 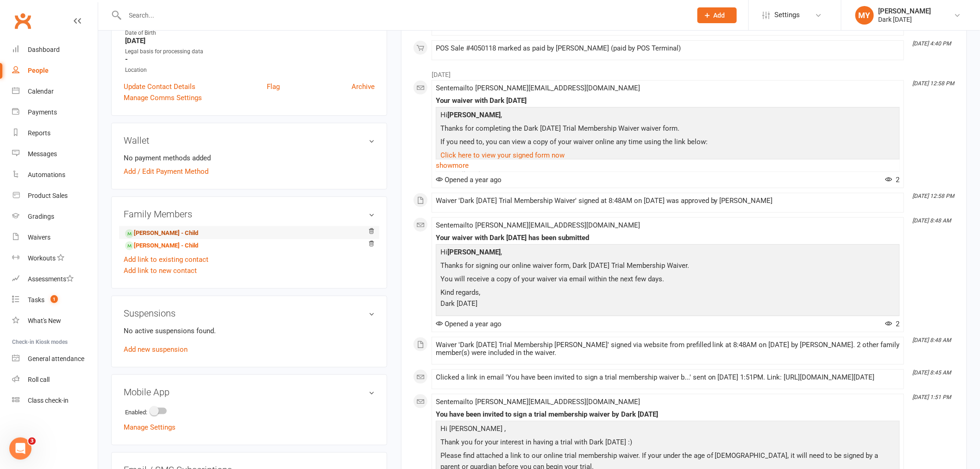 What do you see at coordinates (36, 300) in the screenshot?
I see `div: Tasks` at bounding box center [36, 300].